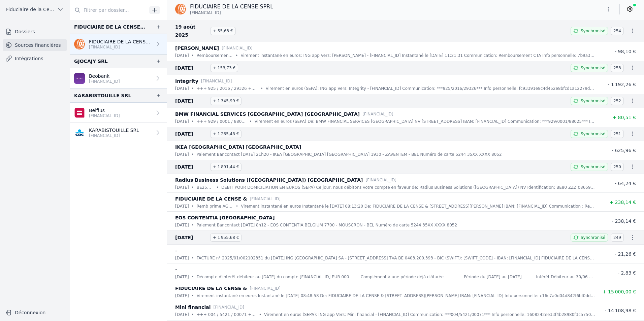 Image resolution: width=644 pixels, height=321 pixels. Describe the element at coordinates (226, 237) in the screenshot. I see `span: + 1 955,68 €` at that location.